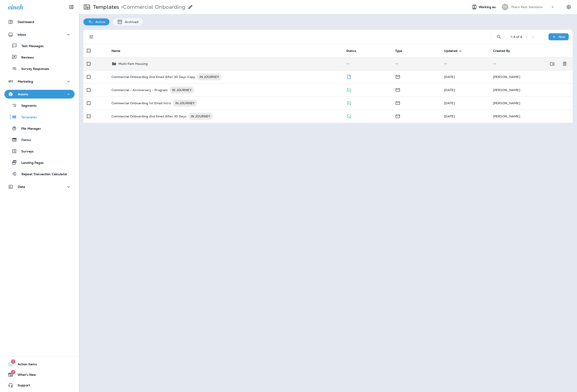  Describe the element at coordinates (140, 90) in the screenshot. I see `p: Commercial - Anniversary - Program` at that location.